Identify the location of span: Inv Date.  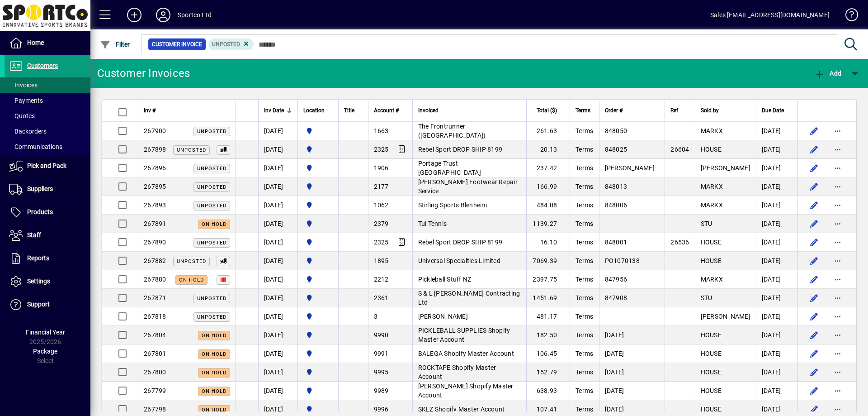
(274, 110).